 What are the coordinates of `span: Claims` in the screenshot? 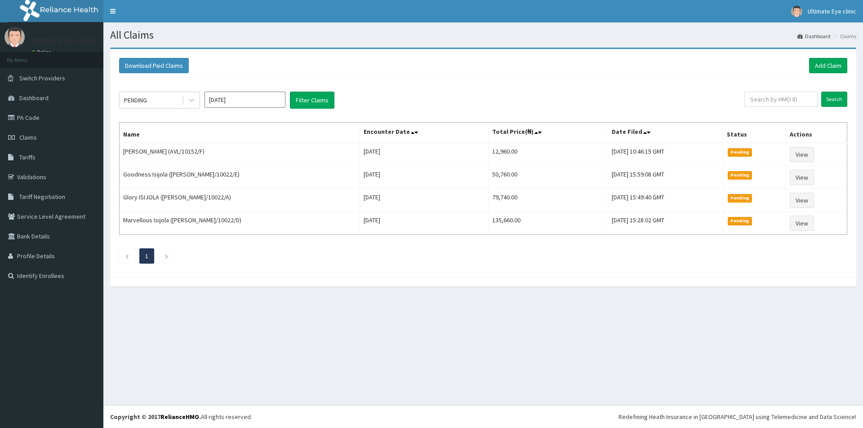 It's located at (28, 138).